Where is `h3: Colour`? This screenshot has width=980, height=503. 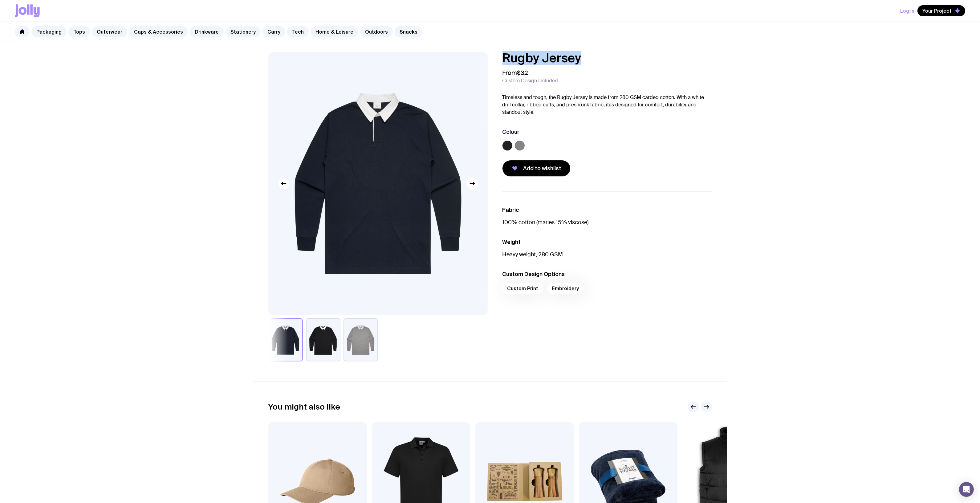 h3: Colour is located at coordinates (511, 132).